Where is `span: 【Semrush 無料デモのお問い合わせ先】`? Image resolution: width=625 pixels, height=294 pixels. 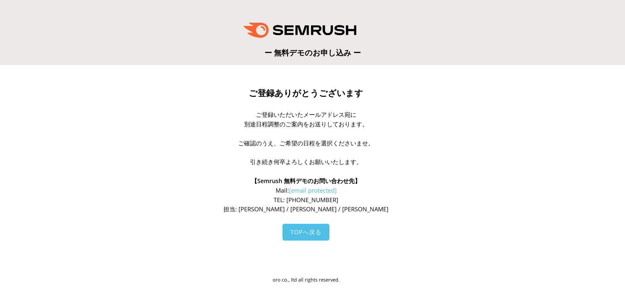
span: 【Semrush 無料デモのお問い合わせ先】 is located at coordinates (306, 181).